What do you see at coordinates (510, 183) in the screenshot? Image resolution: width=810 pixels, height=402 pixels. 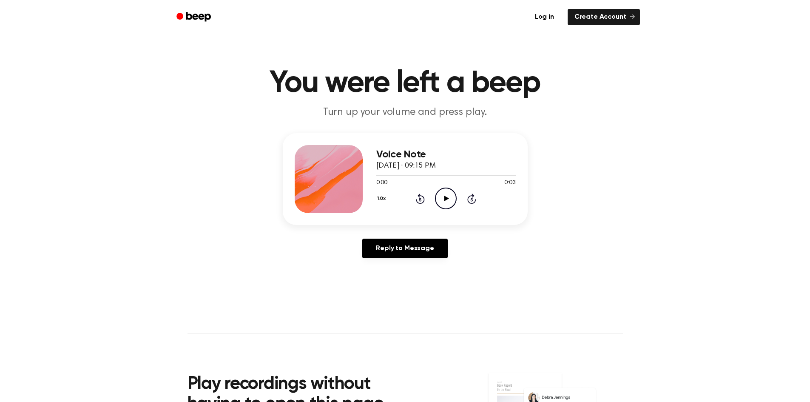 I see `span: 0:03` at bounding box center [510, 183].